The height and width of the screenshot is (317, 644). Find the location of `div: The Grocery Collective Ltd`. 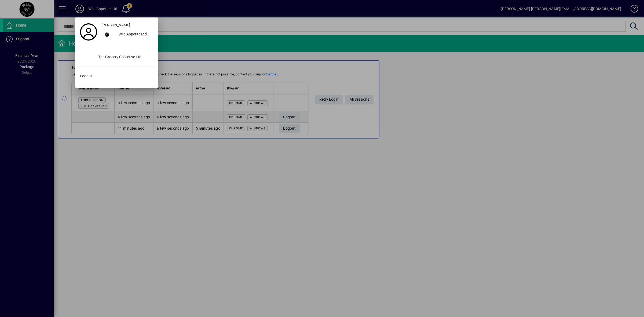

div: The Grocery Collective Ltd is located at coordinates (124, 57).